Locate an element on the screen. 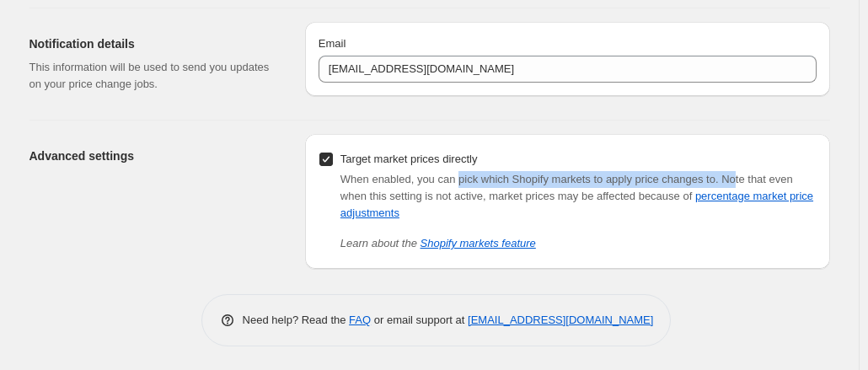 This screenshot has width=868, height=370. h2: Advanced settings is located at coordinates (154, 156).